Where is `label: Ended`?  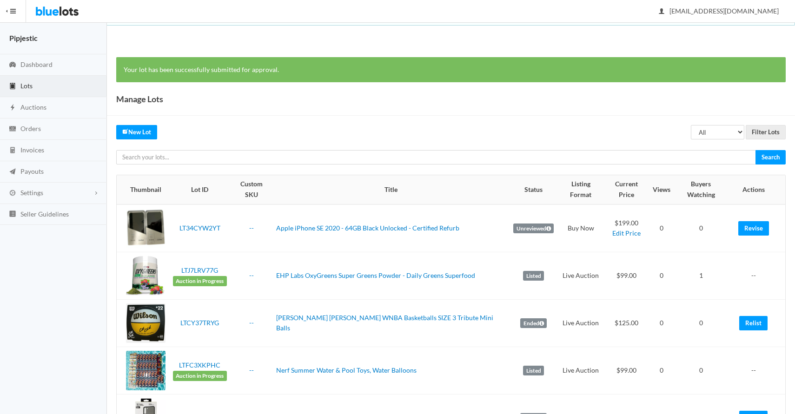 label: Ended is located at coordinates (533, 323).